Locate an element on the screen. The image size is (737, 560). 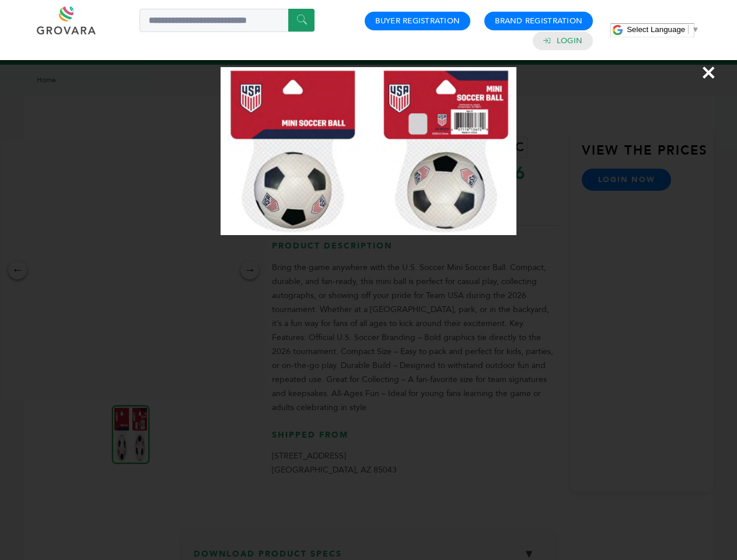
a: Select Language​ is located at coordinates (663, 29).